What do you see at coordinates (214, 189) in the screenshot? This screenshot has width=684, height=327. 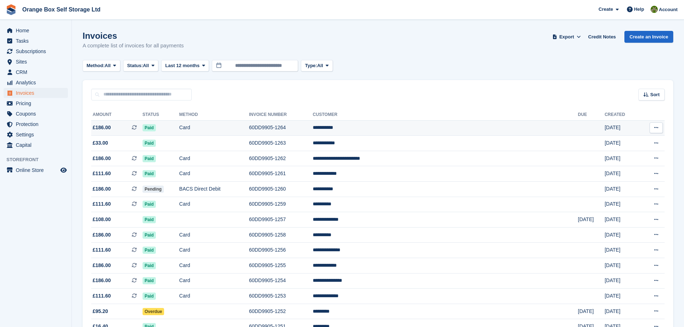 I see `td: BACS Direct Debit` at bounding box center [214, 189].